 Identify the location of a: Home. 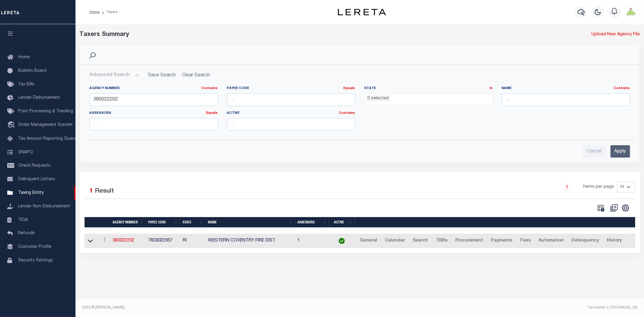
(94, 12).